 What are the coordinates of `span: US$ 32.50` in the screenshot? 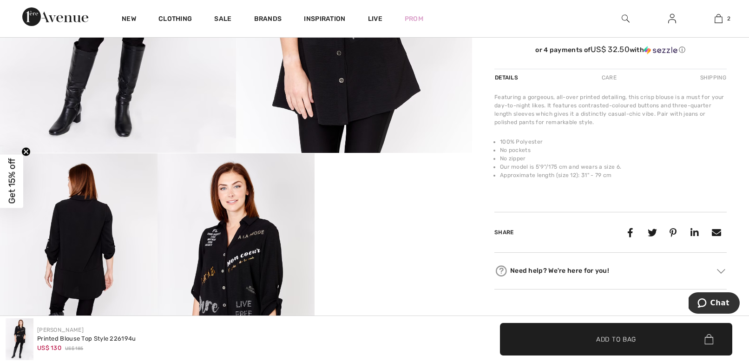 It's located at (610, 49).